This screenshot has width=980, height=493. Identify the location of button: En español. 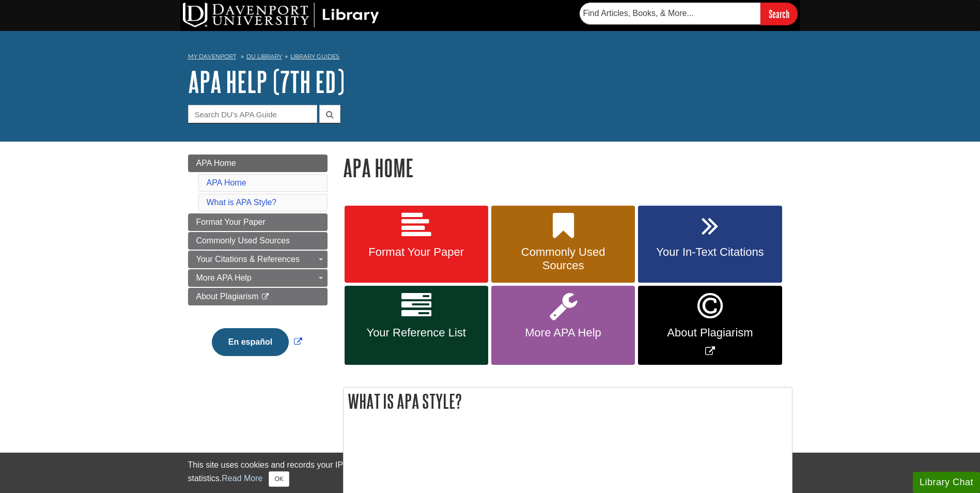
(250, 342).